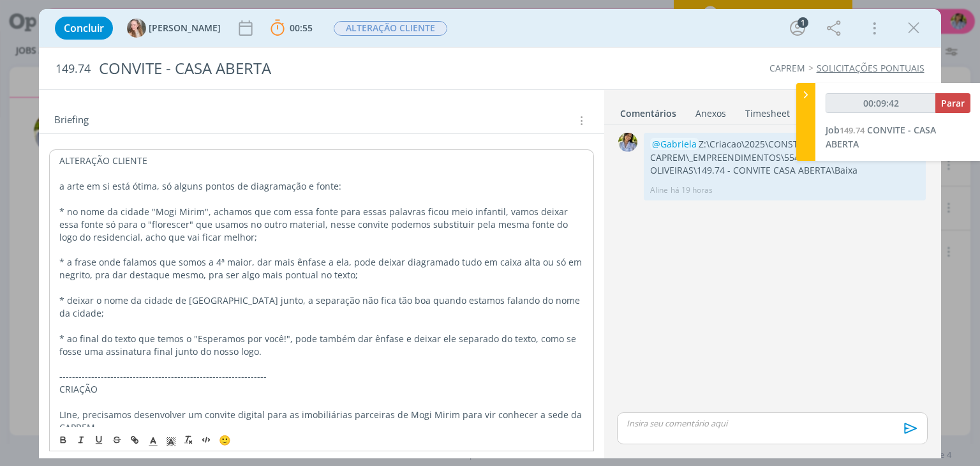  I want to click on a: Timesheet, so click(768, 110).